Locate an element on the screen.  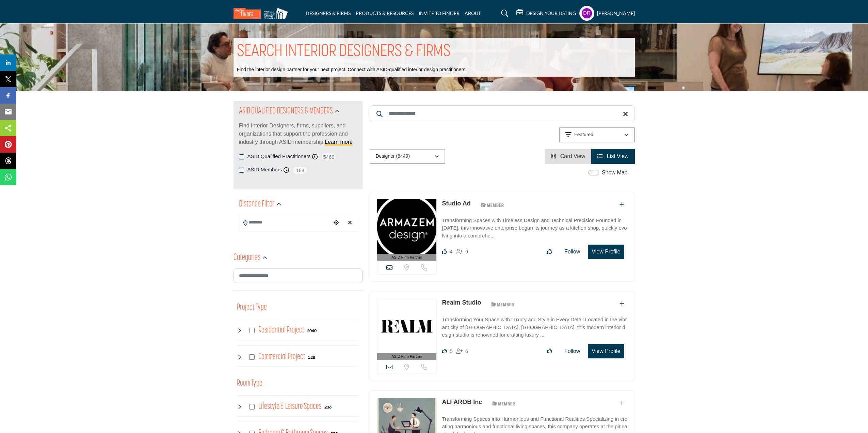
span: 4 is located at coordinates (451, 251).